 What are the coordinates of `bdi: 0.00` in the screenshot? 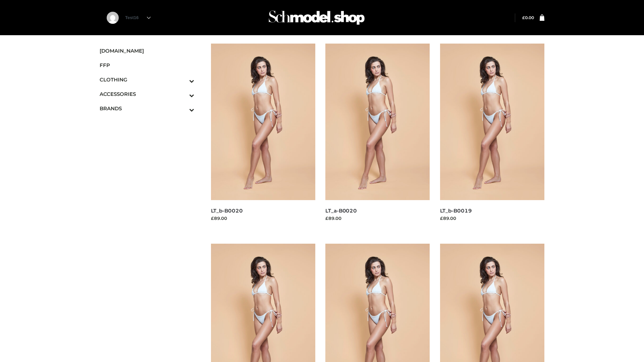 It's located at (528, 18).